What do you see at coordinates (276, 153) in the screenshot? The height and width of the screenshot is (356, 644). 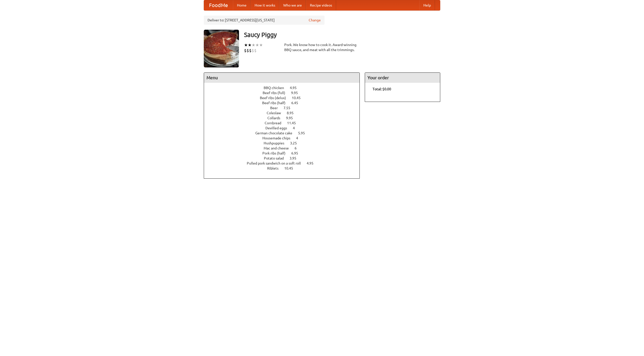 I see `span: Pork ribs (half)` at bounding box center [276, 153].